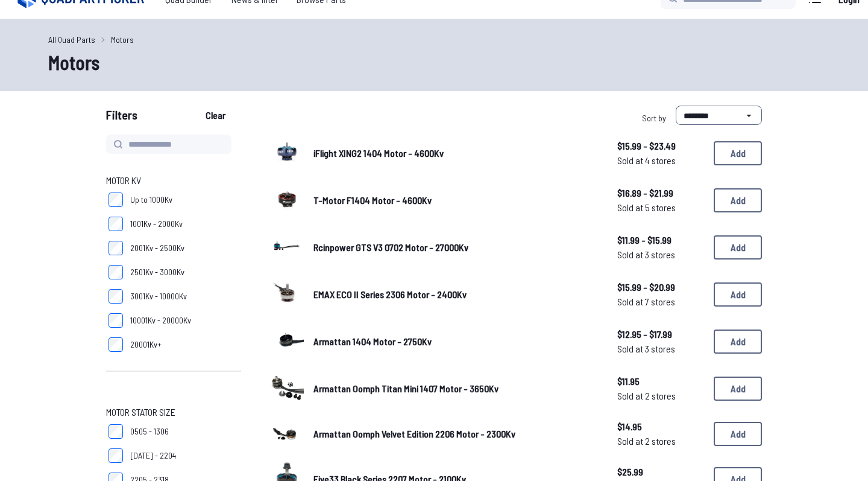 Image resolution: width=868 pixels, height=481 pixels. Describe the element at coordinates (456, 341) in the screenshot. I see `a: Armattan 1404 Motor - 2750Kv` at that location.